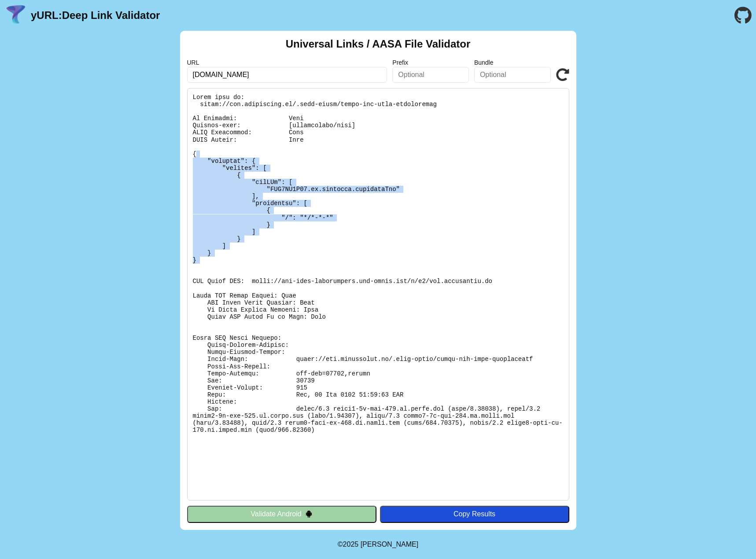  I want to click on button: Validate Android, so click(282, 514).